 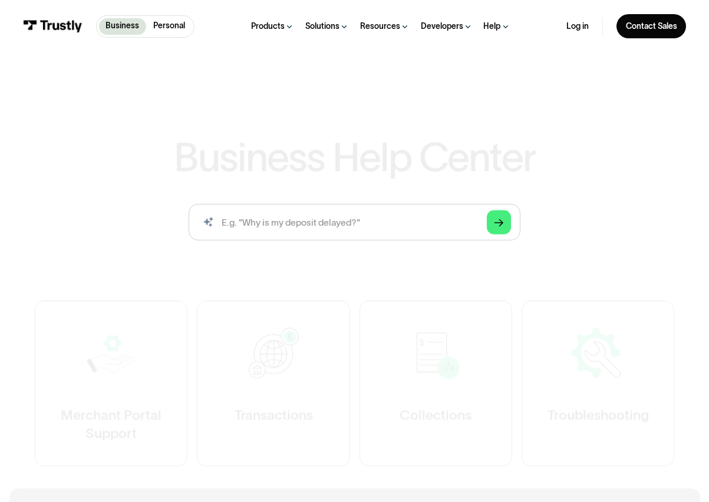 I want to click on div: Contact Sales, so click(x=652, y=27).